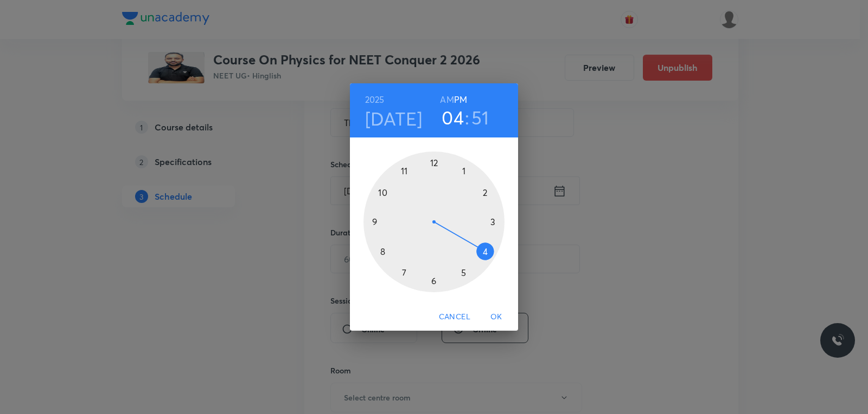  What do you see at coordinates (454, 317) in the screenshot?
I see `button: Cancel` at bounding box center [454, 317].